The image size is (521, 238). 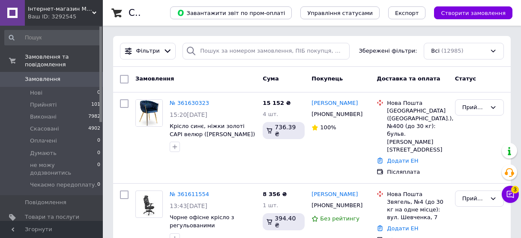 What do you see at coordinates (284, 131) in the screenshot?
I see `div: 736.39 ₴` at bounding box center [284, 131].